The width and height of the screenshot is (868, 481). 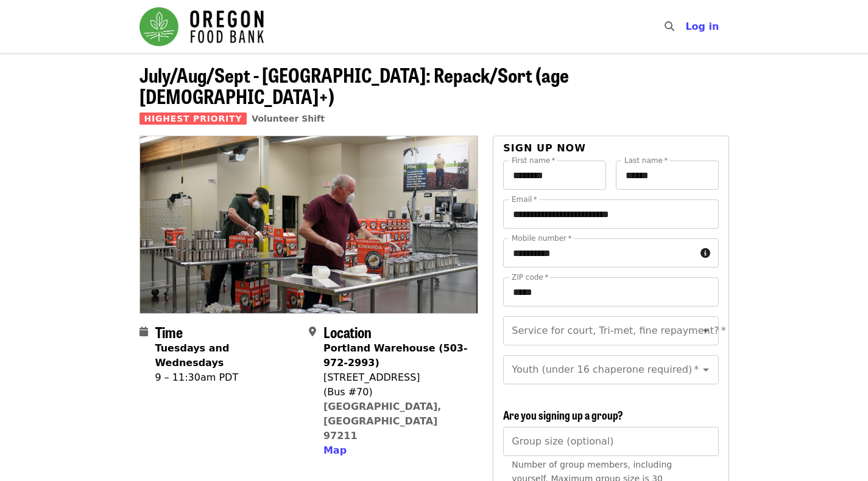 What do you see at coordinates (227, 378) in the screenshot?
I see `div: 9 – 11:30am PDT` at bounding box center [227, 378].